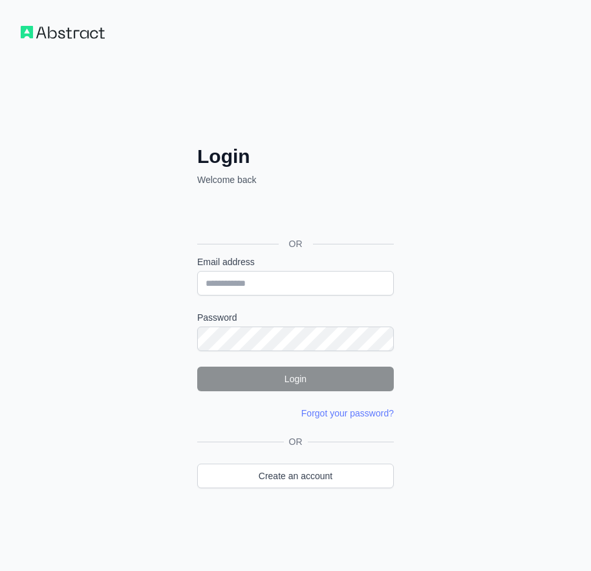 The image size is (591, 571). Describe the element at coordinates (296, 262) in the screenshot. I see `label: Email address` at that location.